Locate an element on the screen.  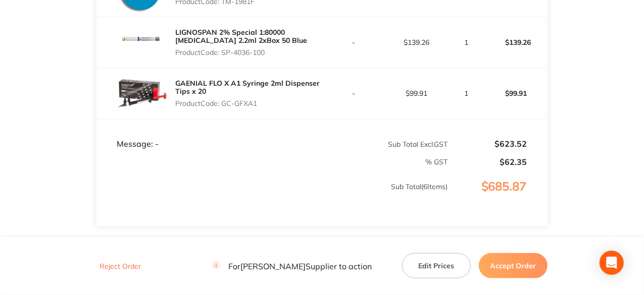
p: Product Code: SP-4036-100 is located at coordinates (249, 52).